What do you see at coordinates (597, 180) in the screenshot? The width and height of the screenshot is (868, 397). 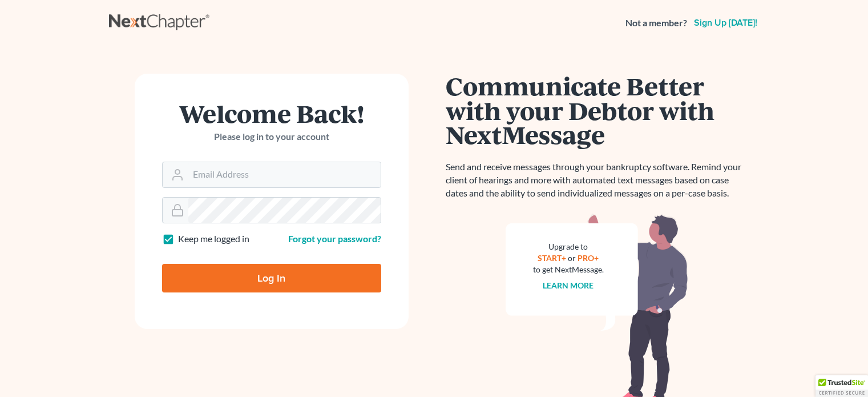 I see `p: Send and receive messages through your bankruptcy software. Remind your client of hearings and mo...` at bounding box center [597, 180].